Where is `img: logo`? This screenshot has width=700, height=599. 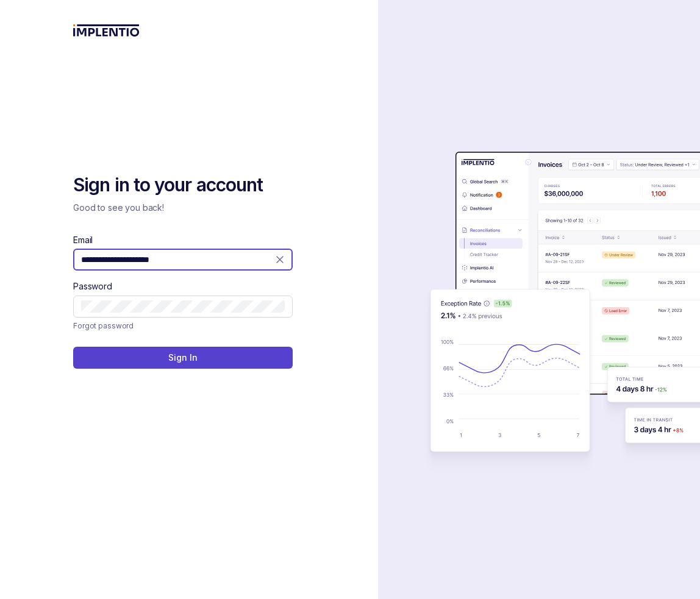 img: logo is located at coordinates (106, 31).